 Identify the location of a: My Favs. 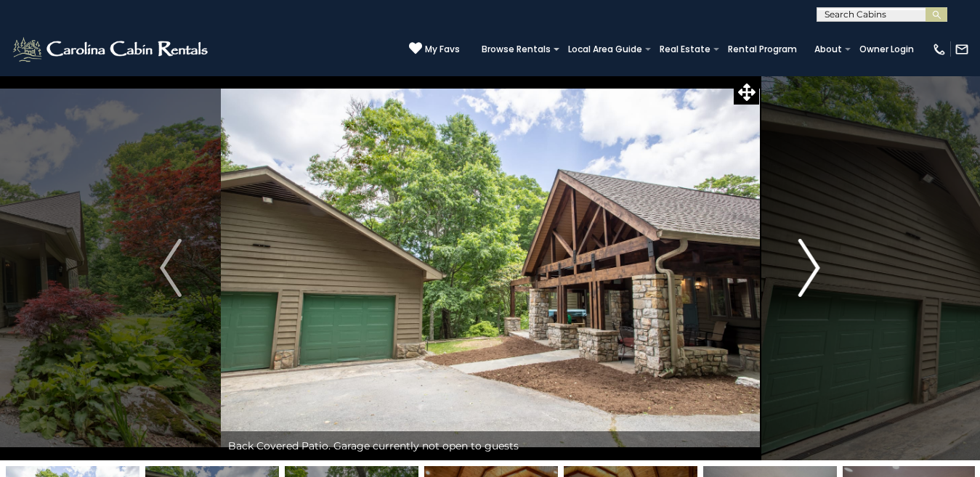
(434, 48).